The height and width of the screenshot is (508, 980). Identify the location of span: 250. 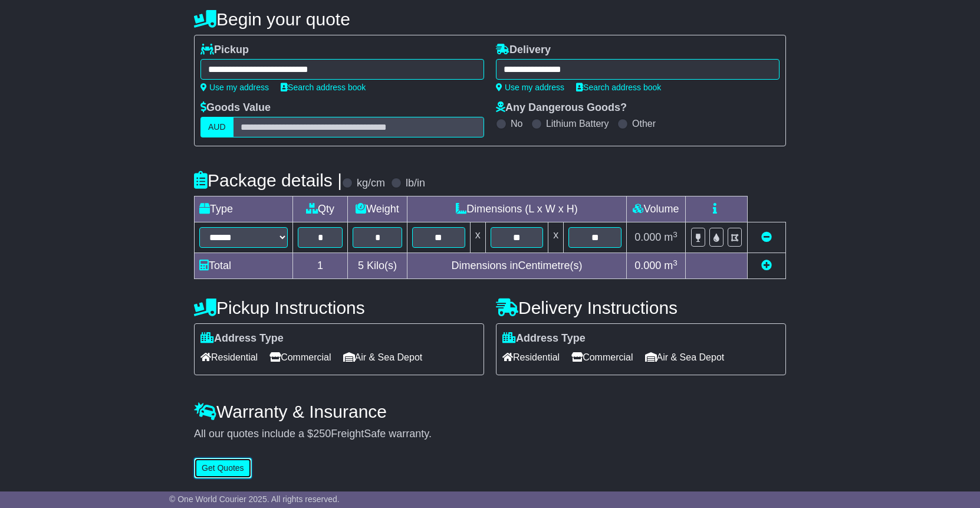
(322, 434).